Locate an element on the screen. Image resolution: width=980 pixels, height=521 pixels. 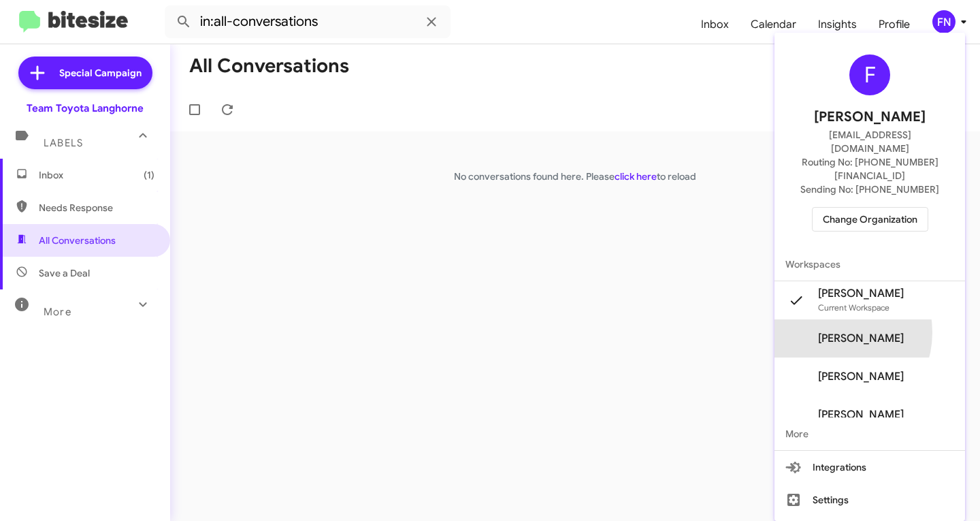
span: Workspaces is located at coordinates (870, 264).